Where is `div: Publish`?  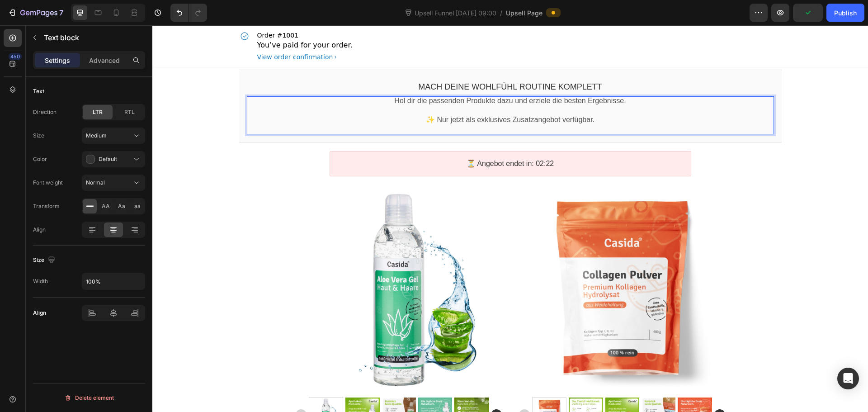 div: Publish is located at coordinates (845, 13).